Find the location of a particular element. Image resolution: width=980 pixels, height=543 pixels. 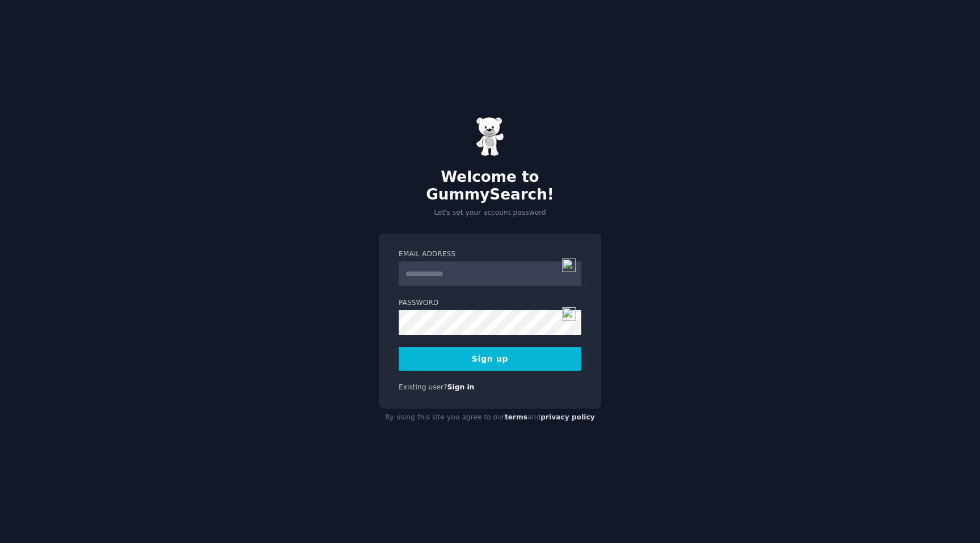

h2: Welcome to GummySearch! is located at coordinates (490, 186).